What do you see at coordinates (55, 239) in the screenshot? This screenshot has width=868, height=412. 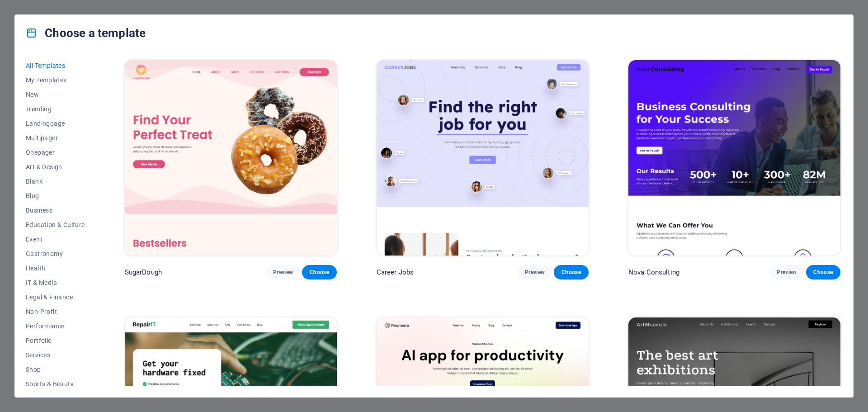 I see `span: Event` at bounding box center [55, 239].